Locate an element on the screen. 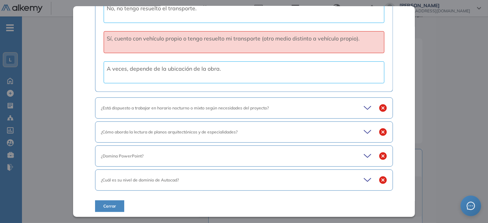  span: Cerrar is located at coordinates (109, 206).